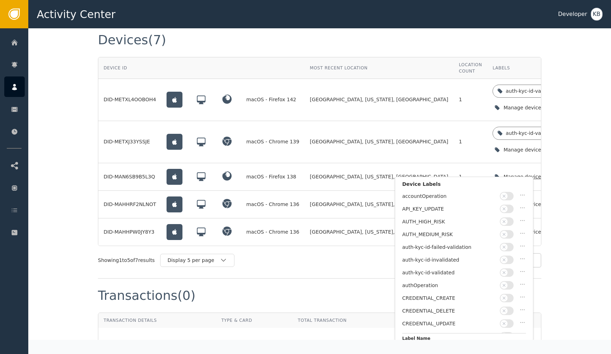 This screenshot has height=354, width=611. I want to click on div: CREDENTIAL_CREATE, so click(450, 298).